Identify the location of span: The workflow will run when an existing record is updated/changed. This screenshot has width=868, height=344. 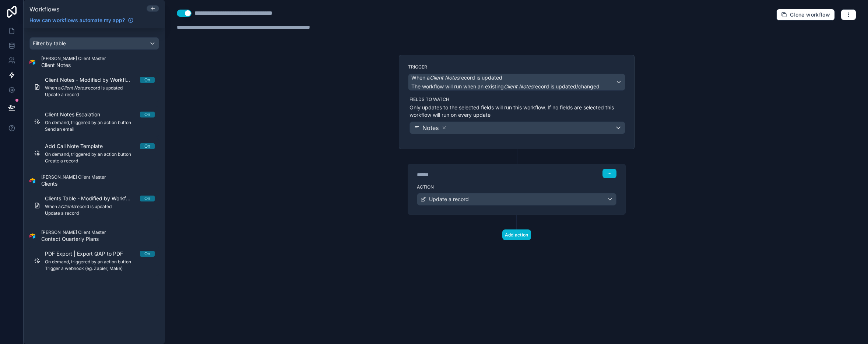
(505, 86).